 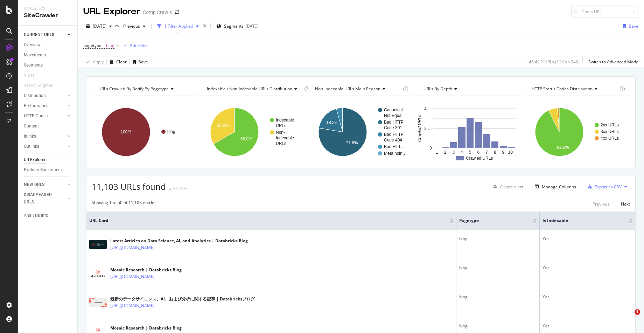 I want to click on div: Search Engines, so click(x=38, y=86).